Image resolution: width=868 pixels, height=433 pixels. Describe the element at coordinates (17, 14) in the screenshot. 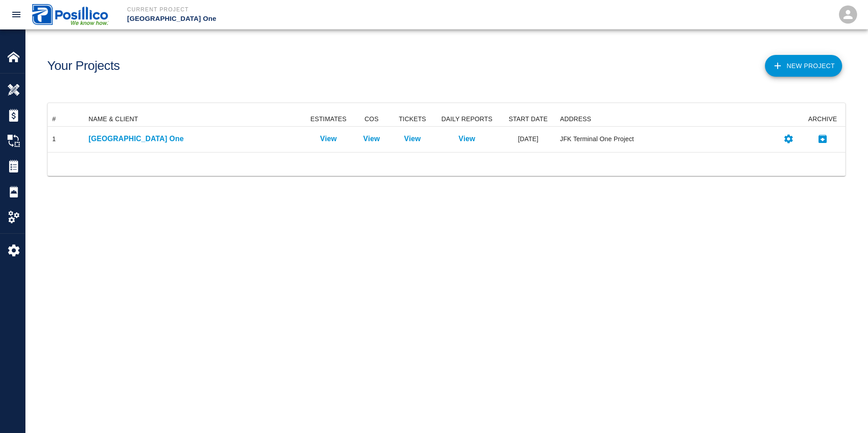

I see `button: open drawer` at that location.